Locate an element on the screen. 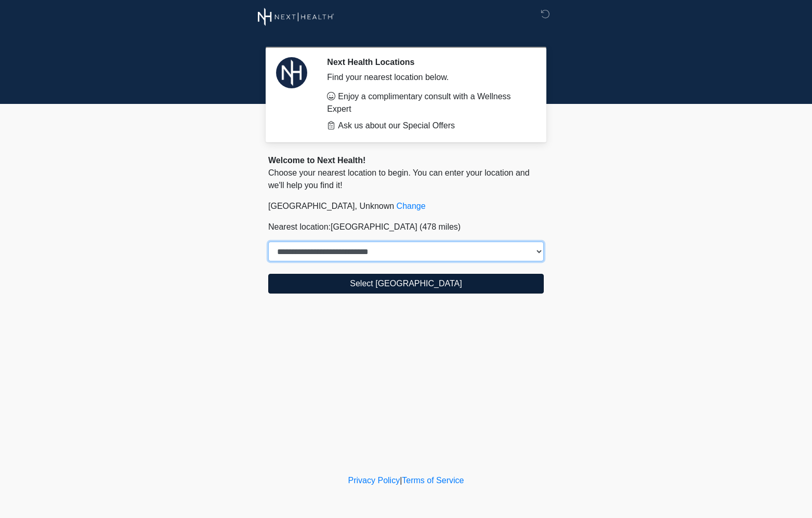 This screenshot has width=812, height=518. h2: Next Health Locations is located at coordinates (427, 62).